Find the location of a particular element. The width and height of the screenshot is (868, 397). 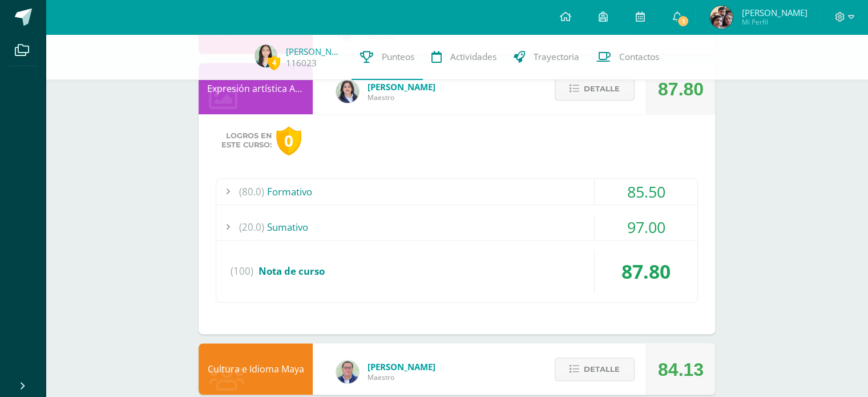

a: Punteos is located at coordinates (387, 57).